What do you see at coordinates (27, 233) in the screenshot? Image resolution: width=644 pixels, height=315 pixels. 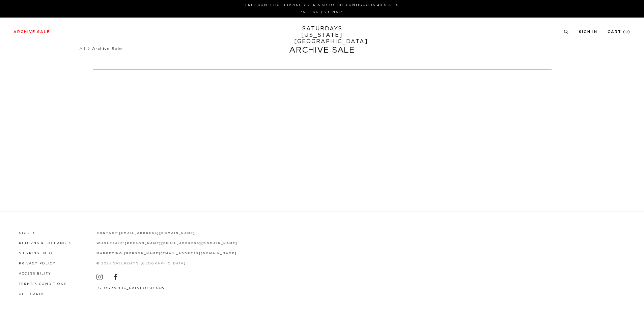 I see `a: Stores` at bounding box center [27, 233].